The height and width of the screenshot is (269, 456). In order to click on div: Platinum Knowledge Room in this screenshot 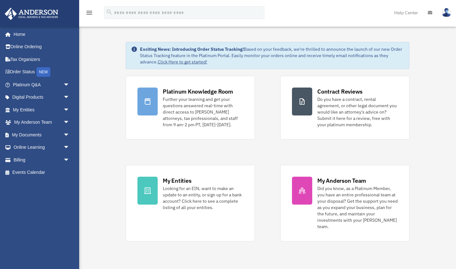, I will do `click(198, 91)`.